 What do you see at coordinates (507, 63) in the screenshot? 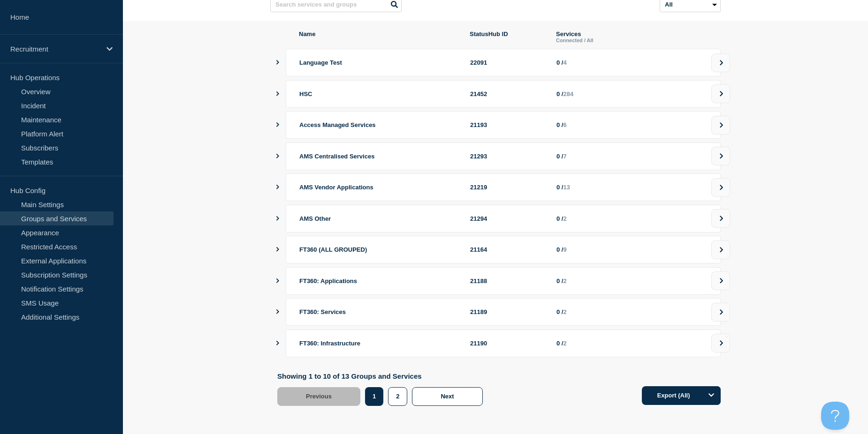
I see `div: 22091` at bounding box center [507, 63].